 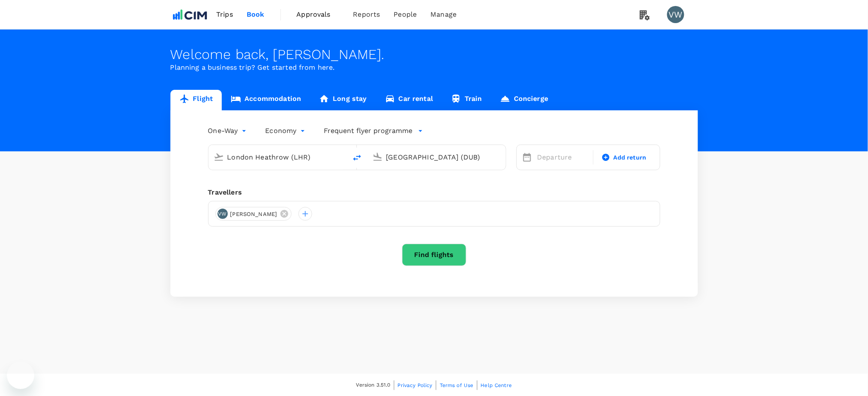 I want to click on span: Privacy Policy, so click(x=415, y=385).